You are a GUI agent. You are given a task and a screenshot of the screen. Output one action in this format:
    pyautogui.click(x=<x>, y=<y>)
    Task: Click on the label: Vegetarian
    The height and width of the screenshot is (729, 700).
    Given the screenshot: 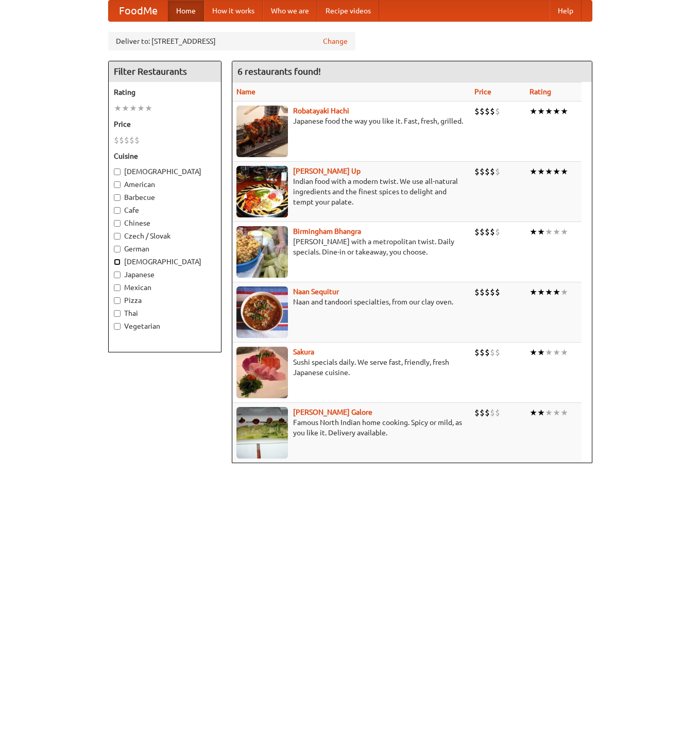 What is the action you would take?
    pyautogui.click(x=165, y=326)
    